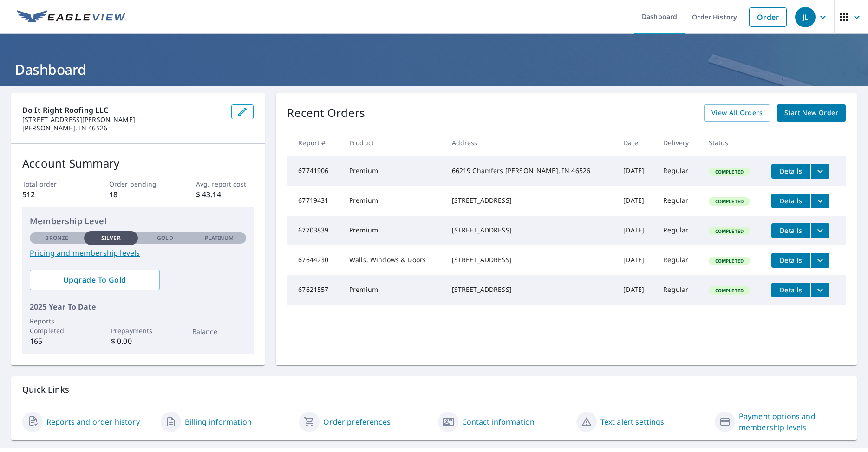  Describe the element at coordinates (820, 171) in the screenshot. I see `button: filesDropdownBtn-67741906` at that location.